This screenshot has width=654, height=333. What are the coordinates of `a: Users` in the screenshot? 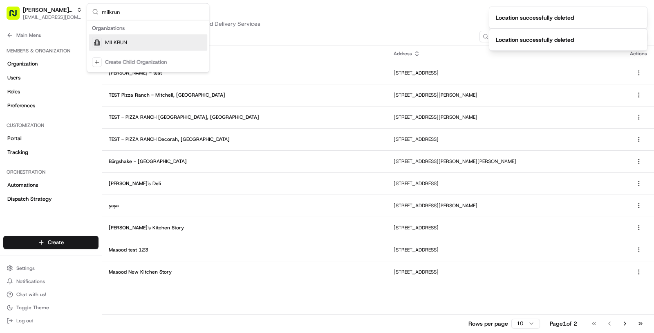 It's located at (51, 78).